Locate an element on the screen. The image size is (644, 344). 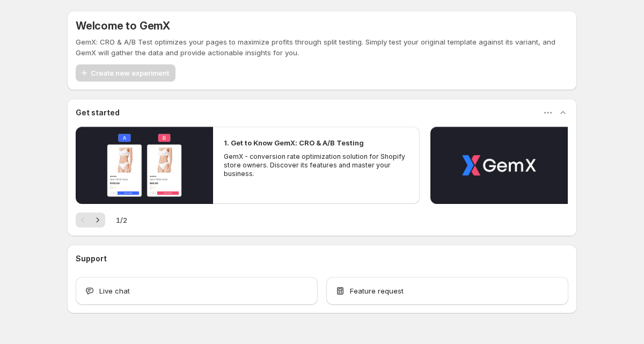
span: Feature request is located at coordinates (377, 291).